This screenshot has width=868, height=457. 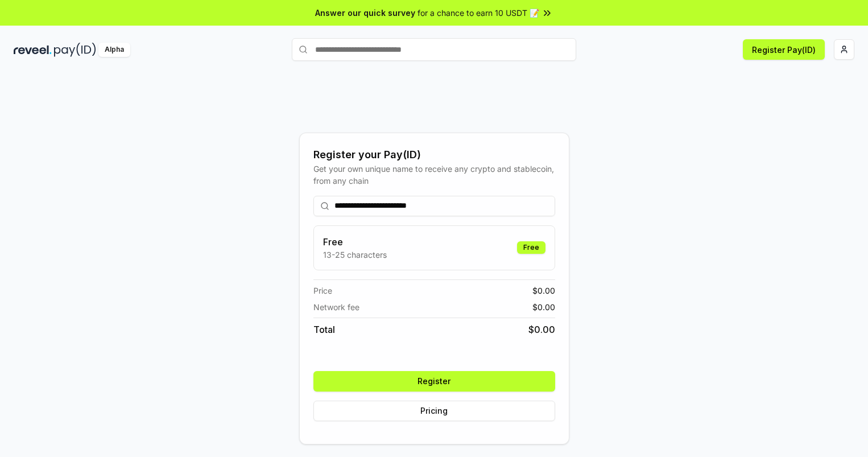 What do you see at coordinates (114, 50) in the screenshot?
I see `div: Alpha` at bounding box center [114, 50].